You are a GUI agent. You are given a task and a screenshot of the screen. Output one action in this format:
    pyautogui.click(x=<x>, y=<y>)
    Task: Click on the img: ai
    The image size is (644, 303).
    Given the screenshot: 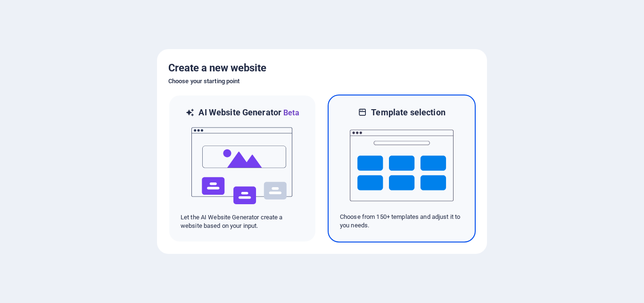 What is the action you would take?
    pyautogui.click(x=242, y=166)
    